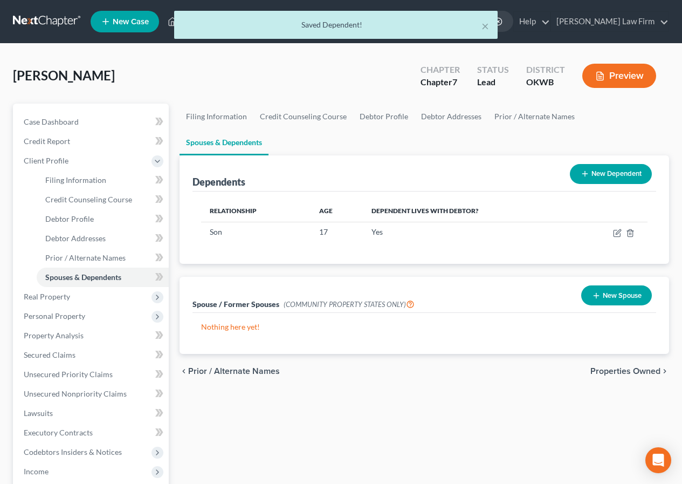 The height and width of the screenshot is (484, 682). What do you see at coordinates (51, 121) in the screenshot?
I see `span: Case Dashboard` at bounding box center [51, 121].